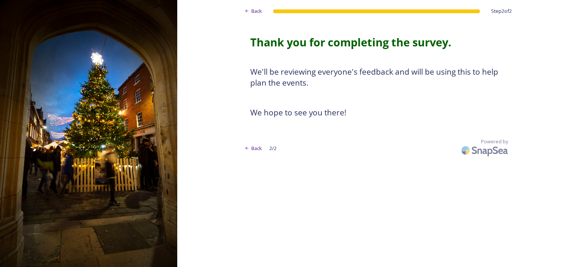 This screenshot has height=267, width=575. What do you see at coordinates (501, 11) in the screenshot?
I see `span: Step 2 of 2` at bounding box center [501, 11].